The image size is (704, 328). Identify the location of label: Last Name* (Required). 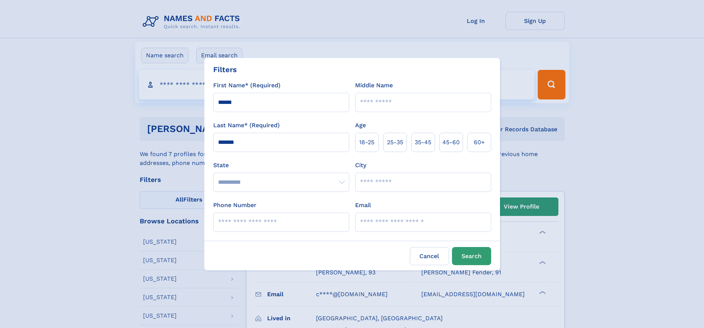
(246, 125).